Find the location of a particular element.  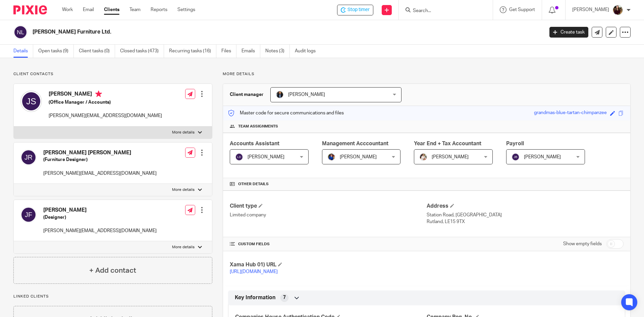

a: Audit logs is located at coordinates (308, 51).